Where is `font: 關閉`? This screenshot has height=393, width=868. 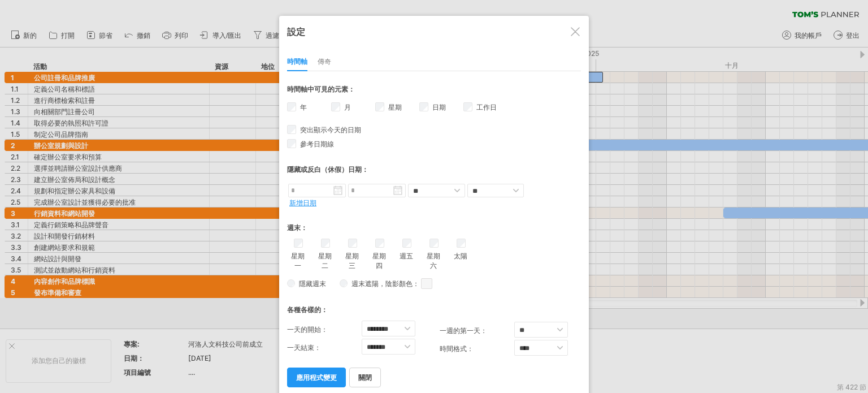 font: 關閉 is located at coordinates (365, 377).